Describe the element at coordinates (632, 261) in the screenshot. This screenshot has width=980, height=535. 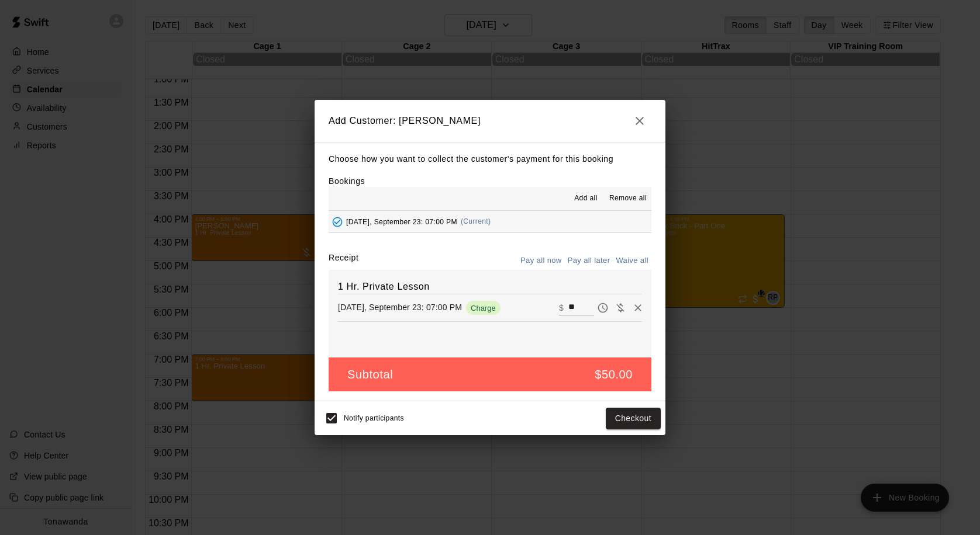
I see `button: Waive all` at that location.